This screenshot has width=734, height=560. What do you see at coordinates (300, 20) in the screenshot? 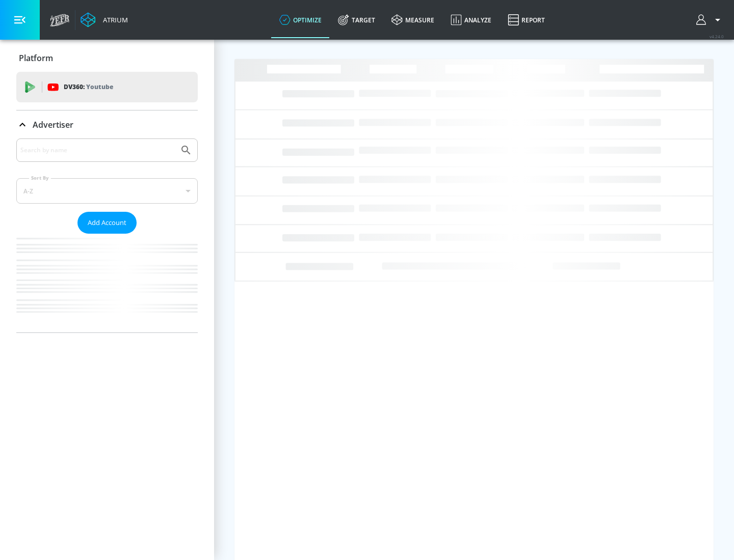
I see `a: optimize` at bounding box center [300, 20].